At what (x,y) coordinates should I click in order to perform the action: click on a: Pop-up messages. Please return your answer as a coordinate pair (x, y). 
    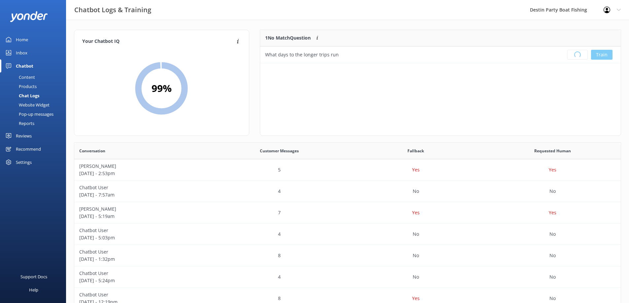
    Looking at the image, I should click on (35, 114).